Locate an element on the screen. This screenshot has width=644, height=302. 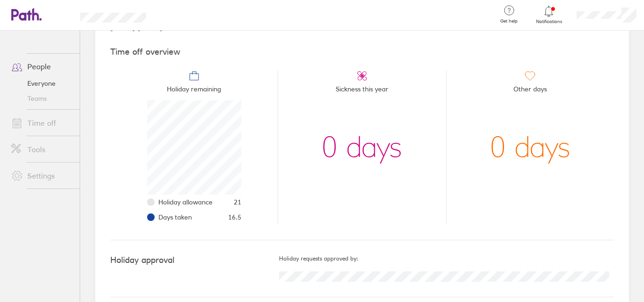
a: Notifications is located at coordinates (548, 14).